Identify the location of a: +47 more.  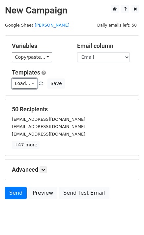
(26, 145).